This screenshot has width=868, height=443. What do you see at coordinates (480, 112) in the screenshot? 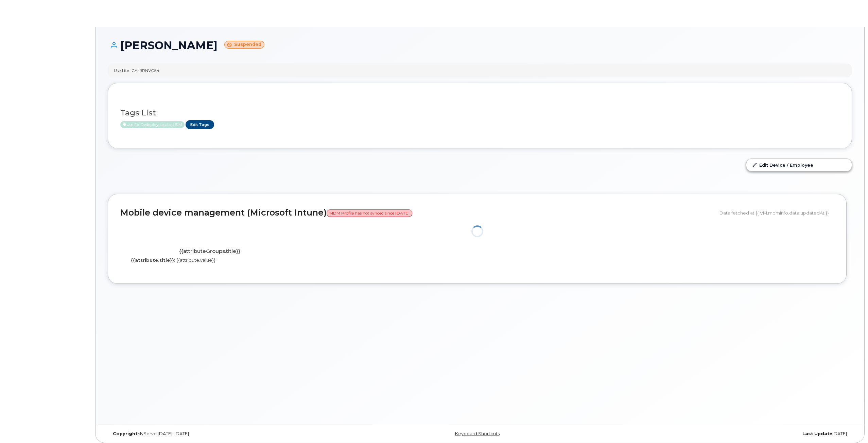
I see `h3: Tags List` at bounding box center [480, 112].